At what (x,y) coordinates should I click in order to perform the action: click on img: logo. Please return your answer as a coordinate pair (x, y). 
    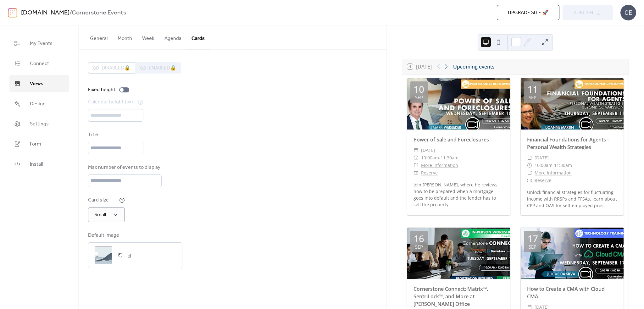
    Looking at the image, I should click on (13, 13).